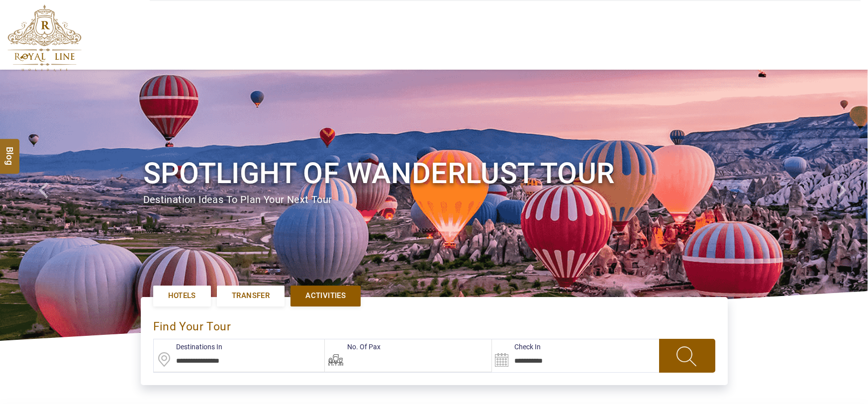  Describe the element at coordinates (182, 295) in the screenshot. I see `span: Hotels` at that location.